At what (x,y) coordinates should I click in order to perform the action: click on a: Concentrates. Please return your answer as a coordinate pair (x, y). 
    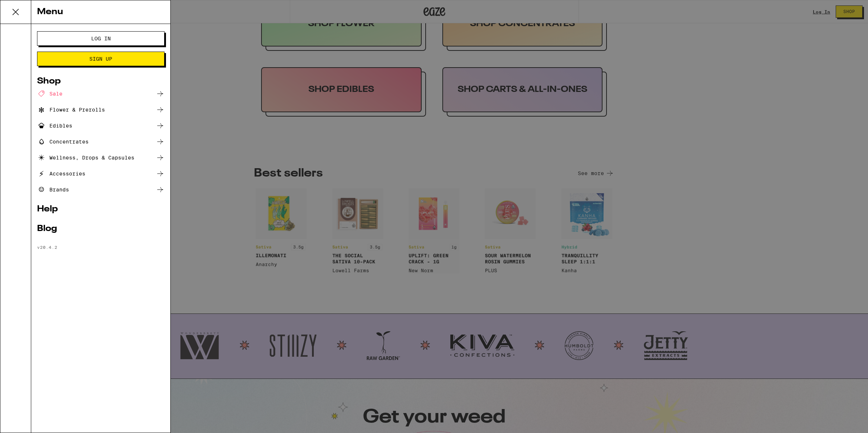
    Looking at the image, I should click on (101, 142).